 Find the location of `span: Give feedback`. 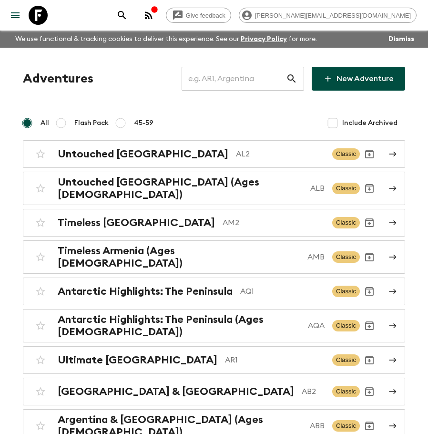

span: Give feedback is located at coordinates (206, 15).